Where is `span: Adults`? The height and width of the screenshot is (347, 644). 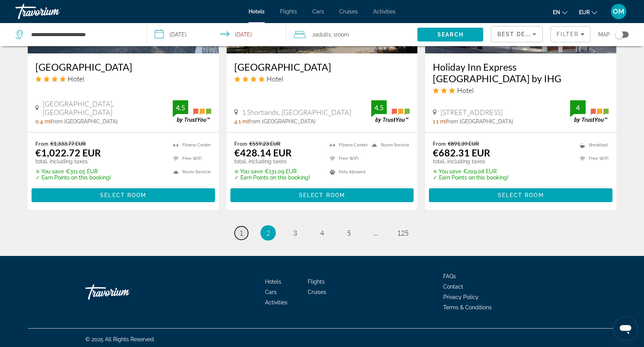
span: Adults is located at coordinates (322, 34).